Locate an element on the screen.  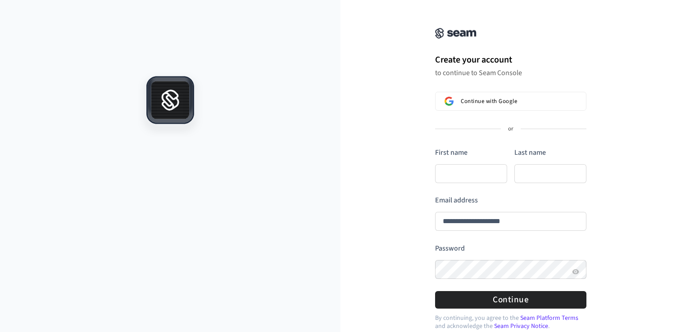
p: to continue to Seam Console is located at coordinates (511, 73).